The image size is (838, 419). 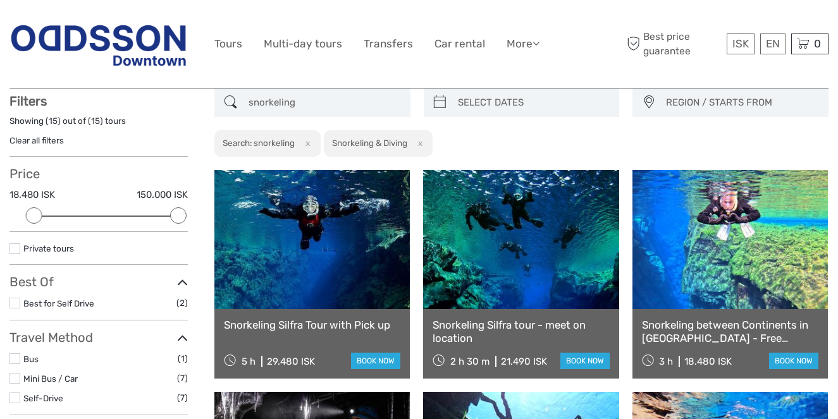 I want to click on span: 5 h, so click(x=249, y=362).